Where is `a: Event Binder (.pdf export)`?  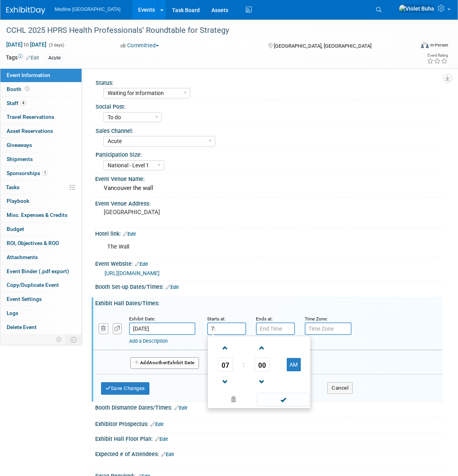
a: Event Binder (.pdf export) is located at coordinates (41, 271).